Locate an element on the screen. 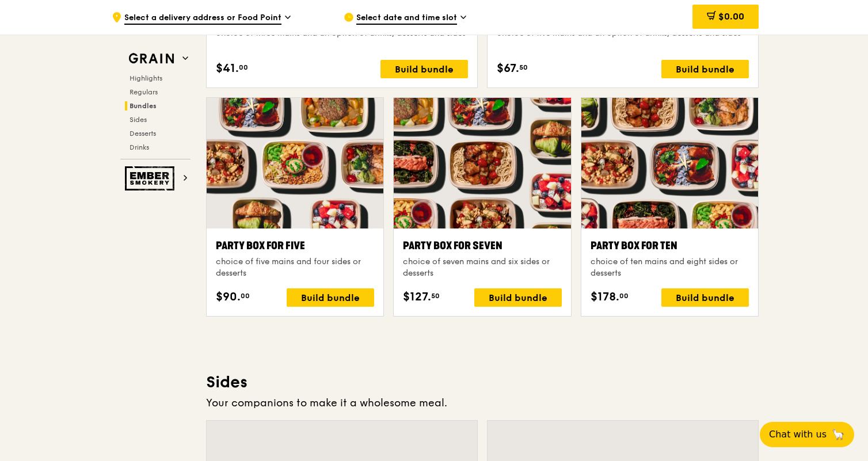 The width and height of the screenshot is (868, 461). div: choice of seven mains and six sides or desserts is located at coordinates (482, 268).